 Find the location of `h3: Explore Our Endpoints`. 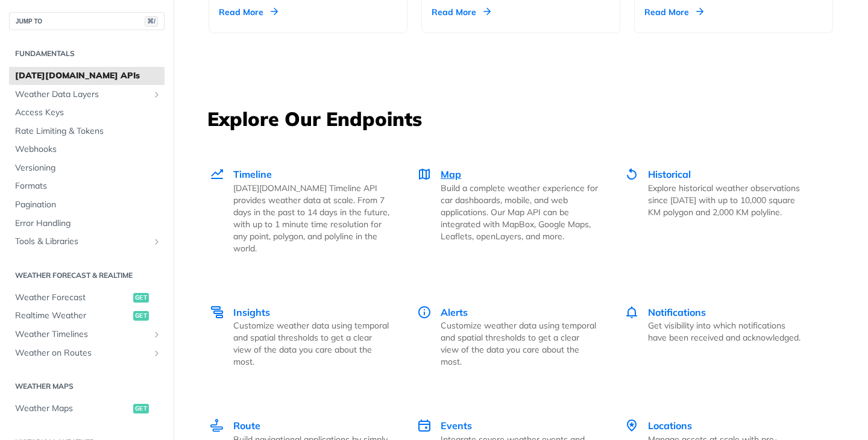

h3: Explore Our Endpoints is located at coordinates (521, 119).